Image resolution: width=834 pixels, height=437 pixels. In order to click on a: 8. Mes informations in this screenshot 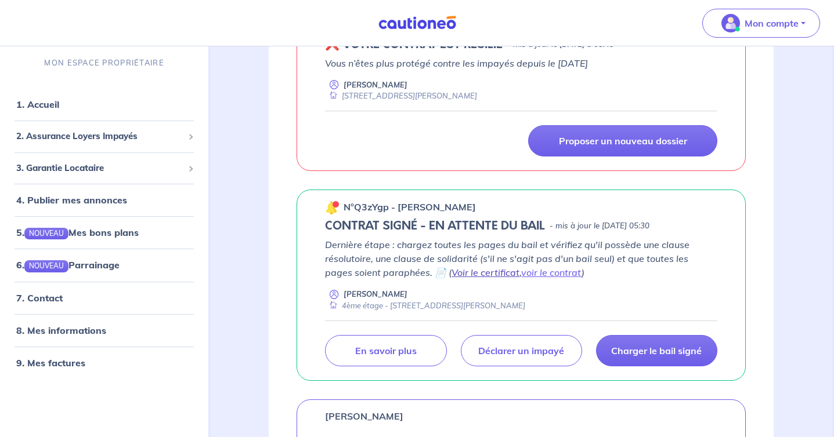, I will do `click(61, 331)`.